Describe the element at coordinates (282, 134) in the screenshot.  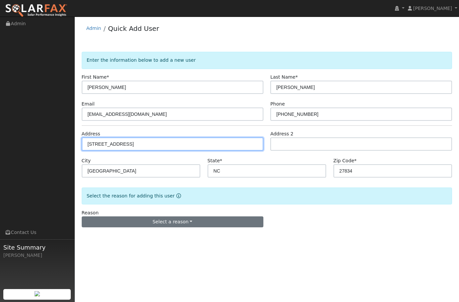
I see `label: Address 2` at that location.